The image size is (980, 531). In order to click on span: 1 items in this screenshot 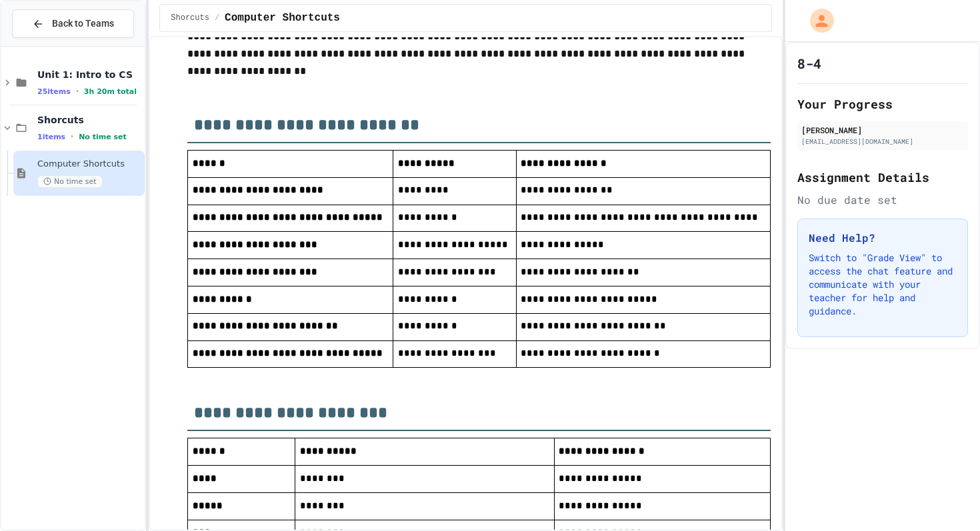, I will do `click(51, 137)`.